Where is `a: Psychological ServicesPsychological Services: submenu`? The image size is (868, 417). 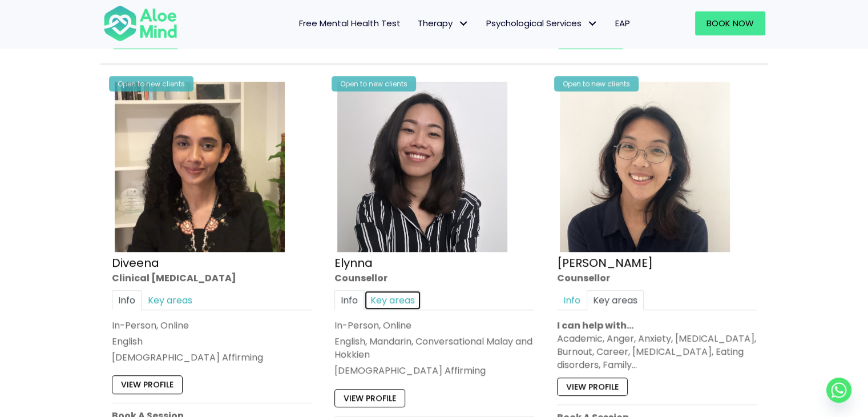 a: Psychological ServicesPsychological Services: submenu is located at coordinates (542, 24).